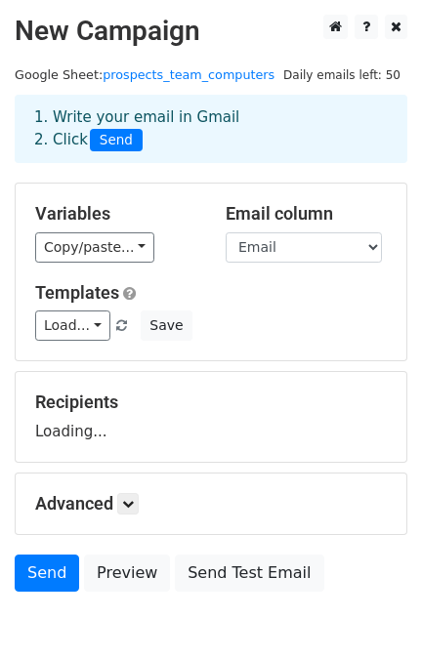  Describe the element at coordinates (211, 417) in the screenshot. I see `div: Loading...` at that location.